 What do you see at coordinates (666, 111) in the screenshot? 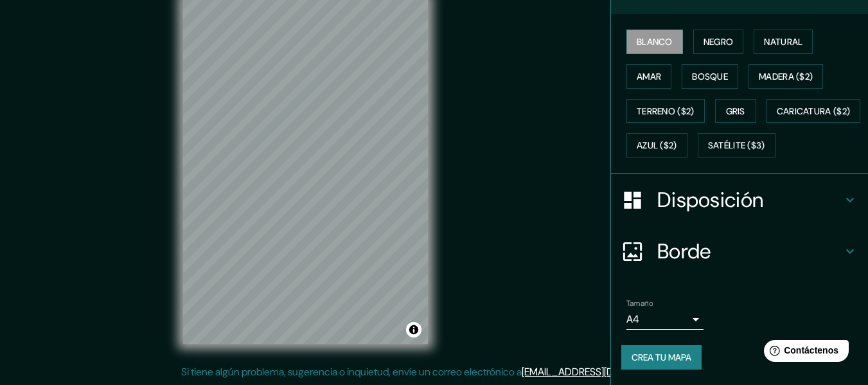
I see `font: Terreno ($2)` at bounding box center [666, 111].